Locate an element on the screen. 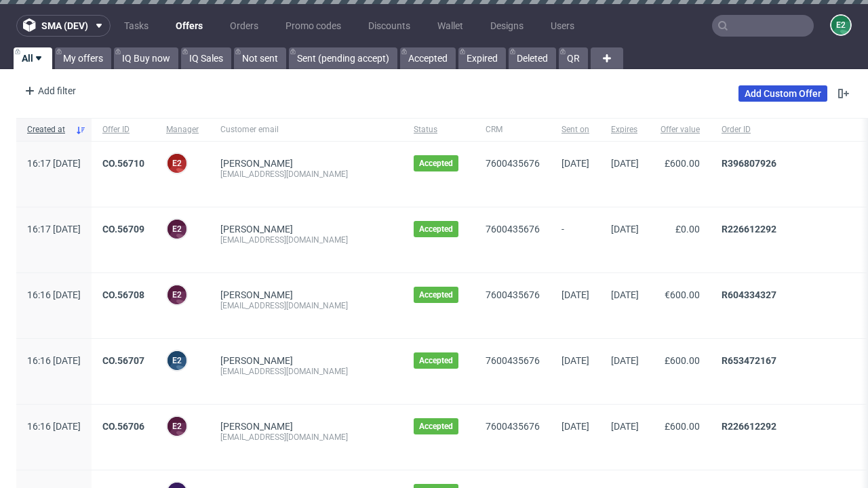  span: Manager is located at coordinates (182, 129).